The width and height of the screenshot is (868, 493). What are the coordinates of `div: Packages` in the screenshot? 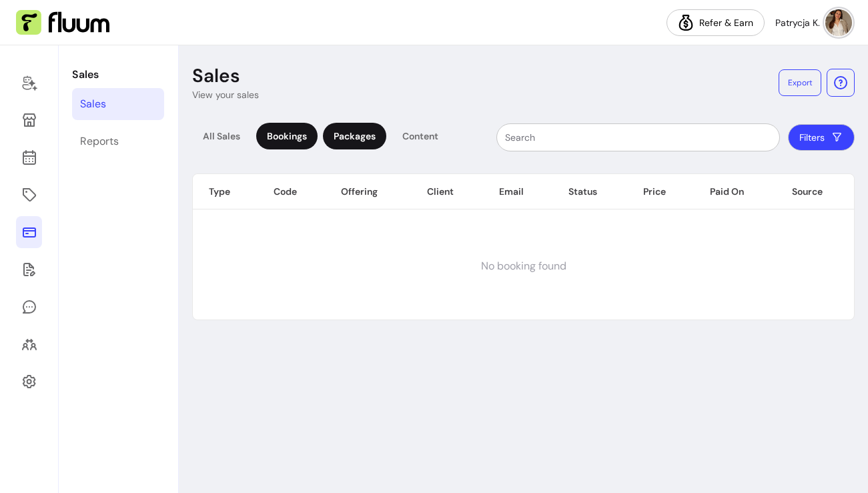 It's located at (354, 136).